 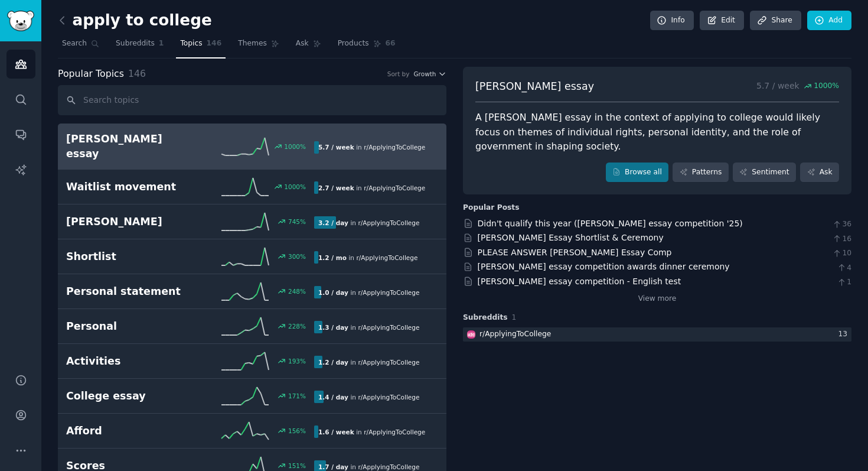 I want to click on span: 4, so click(x=844, y=268).